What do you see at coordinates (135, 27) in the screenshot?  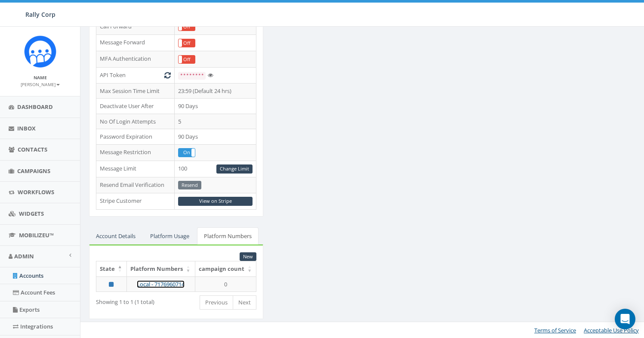 I see `td: Call Forward` at bounding box center [135, 27].